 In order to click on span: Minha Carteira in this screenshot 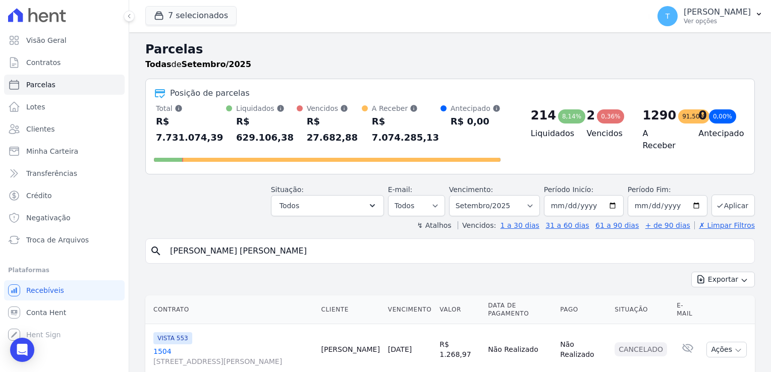, I will do `click(52, 151)`.